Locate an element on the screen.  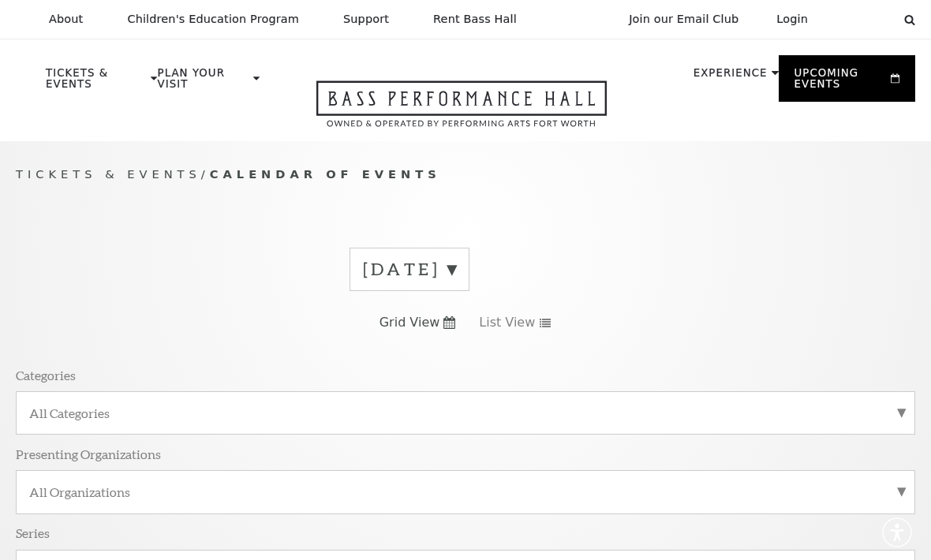
p: Presenting Organizations is located at coordinates (88, 453).